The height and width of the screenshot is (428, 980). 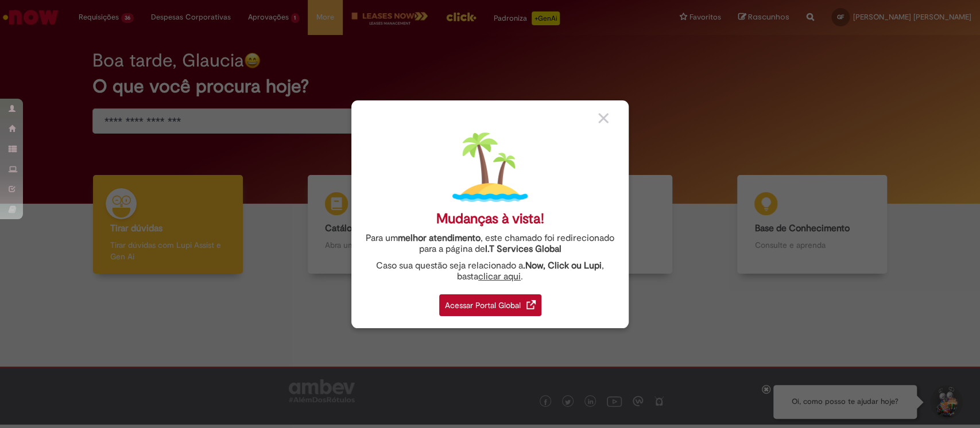 I want to click on strong: melhor atendimento, so click(x=439, y=238).